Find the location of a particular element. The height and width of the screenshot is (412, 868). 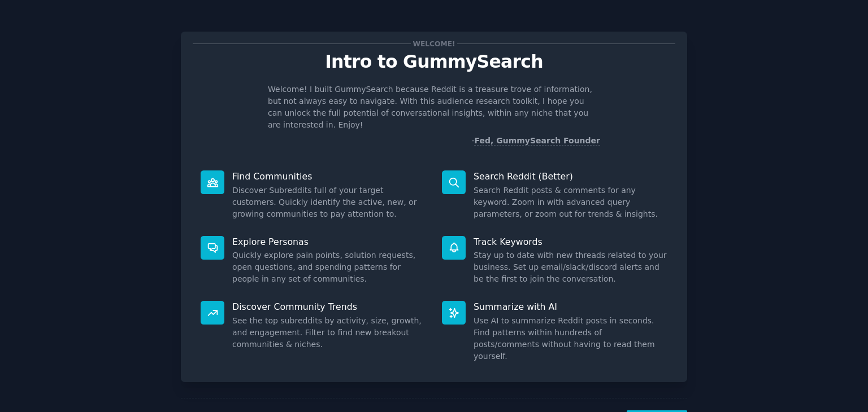

p: Discover Community Trends is located at coordinates (329, 307).